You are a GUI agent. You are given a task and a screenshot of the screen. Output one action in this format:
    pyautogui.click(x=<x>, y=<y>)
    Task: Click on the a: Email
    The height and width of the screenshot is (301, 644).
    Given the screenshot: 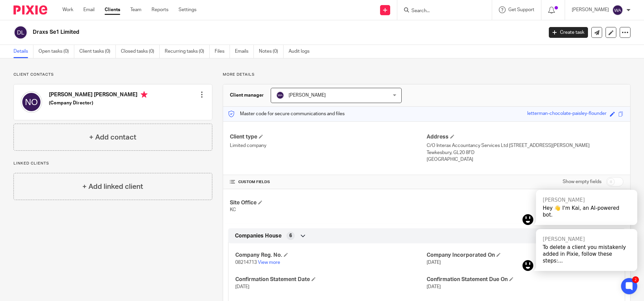 What is the action you would take?
    pyautogui.click(x=89, y=10)
    